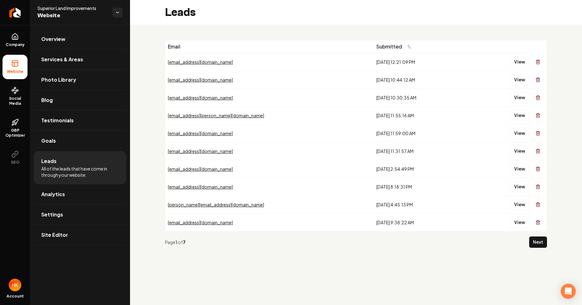 This screenshot has width=582, height=305. I want to click on a: Company, so click(15, 40).